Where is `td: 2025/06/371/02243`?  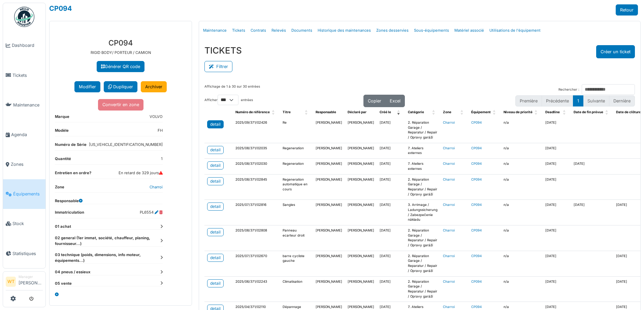
td: 2025/06/371/02243 is located at coordinates (256, 289).